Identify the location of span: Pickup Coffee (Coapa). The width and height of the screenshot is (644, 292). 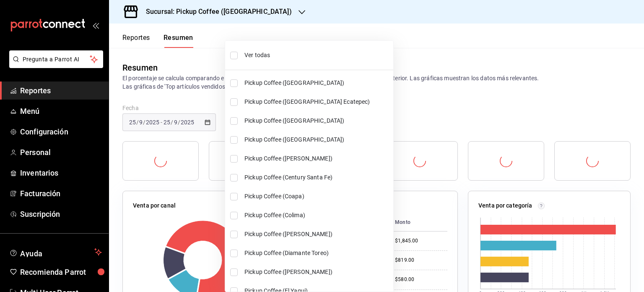
(317, 196).